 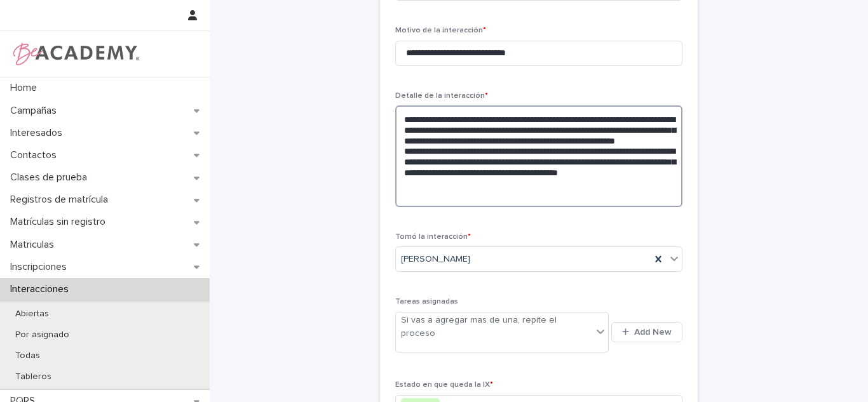 I want to click on p: Registros de matrícula, so click(x=62, y=199).